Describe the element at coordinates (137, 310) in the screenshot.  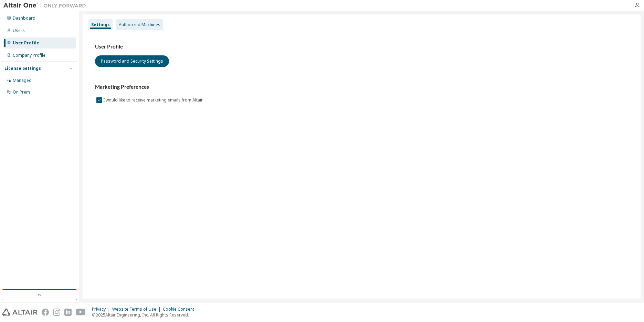
I see `div: Website Terms of Use` at that location.